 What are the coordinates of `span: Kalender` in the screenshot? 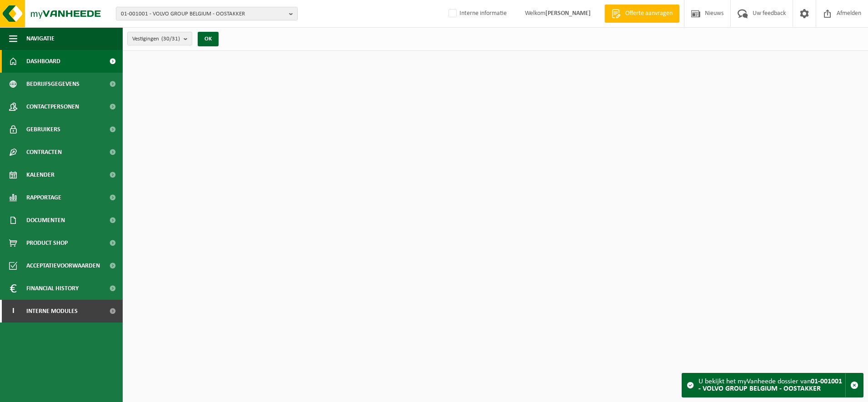 It's located at (40, 175).